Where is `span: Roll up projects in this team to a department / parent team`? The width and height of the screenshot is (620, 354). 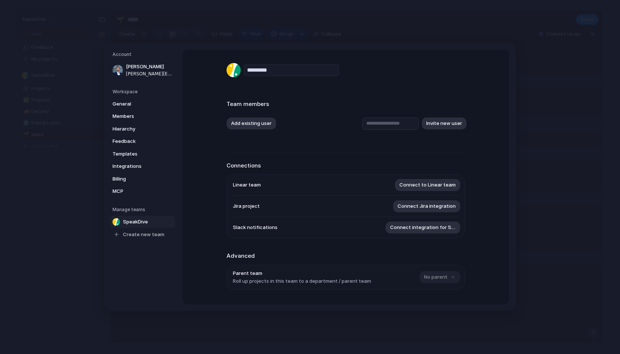
span: Roll up projects in this team to a department / parent team is located at coordinates (302, 281).